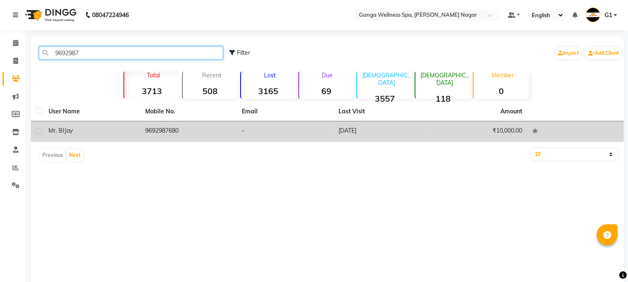 The height and width of the screenshot is (282, 628). What do you see at coordinates (609, 15) in the screenshot?
I see `span: G1` at bounding box center [609, 15].